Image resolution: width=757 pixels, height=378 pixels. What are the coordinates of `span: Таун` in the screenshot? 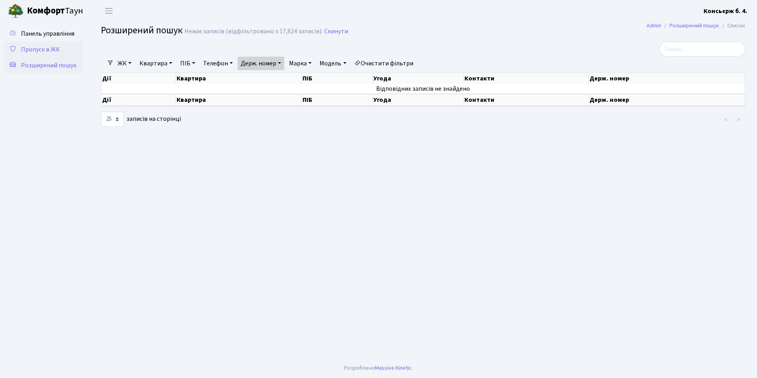 It's located at (55, 11).